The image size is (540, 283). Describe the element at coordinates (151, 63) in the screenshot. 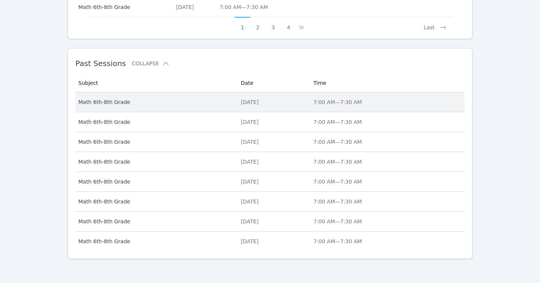

I see `button: Collapse` at that location.